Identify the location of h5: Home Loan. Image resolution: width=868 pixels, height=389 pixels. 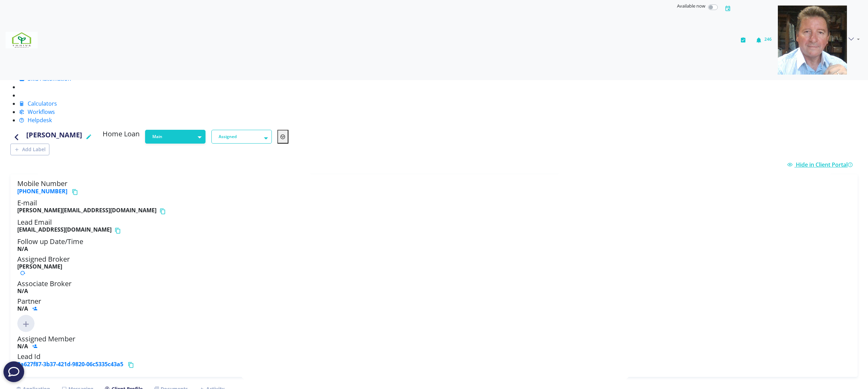
(121, 136).